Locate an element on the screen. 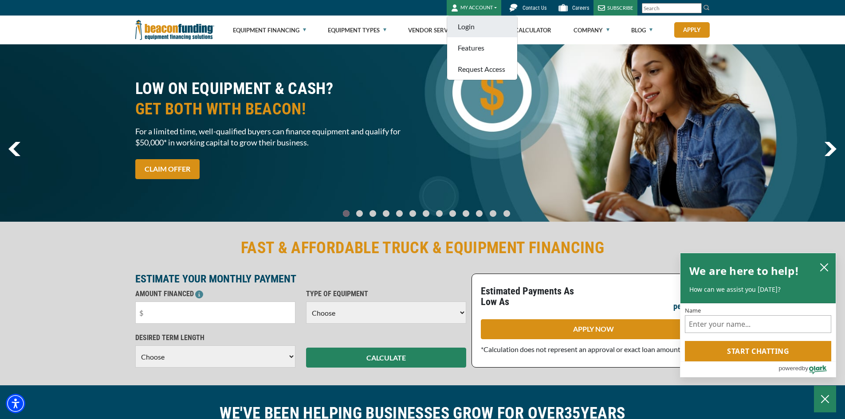  span: For a limited time, well-qualified buyers can finance equipment and qualify for $50,000* in worki... is located at coordinates (277, 137).